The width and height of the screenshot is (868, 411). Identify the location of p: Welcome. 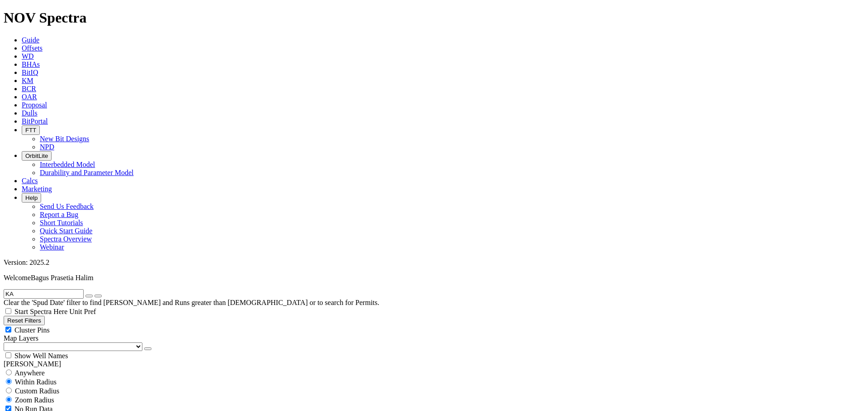
(434, 278).